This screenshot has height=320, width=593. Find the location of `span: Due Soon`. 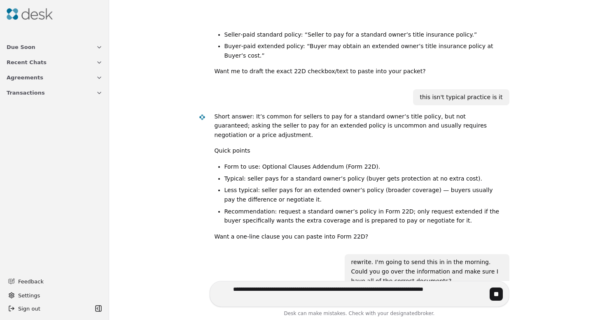

span: Due Soon is located at coordinates (21, 47).